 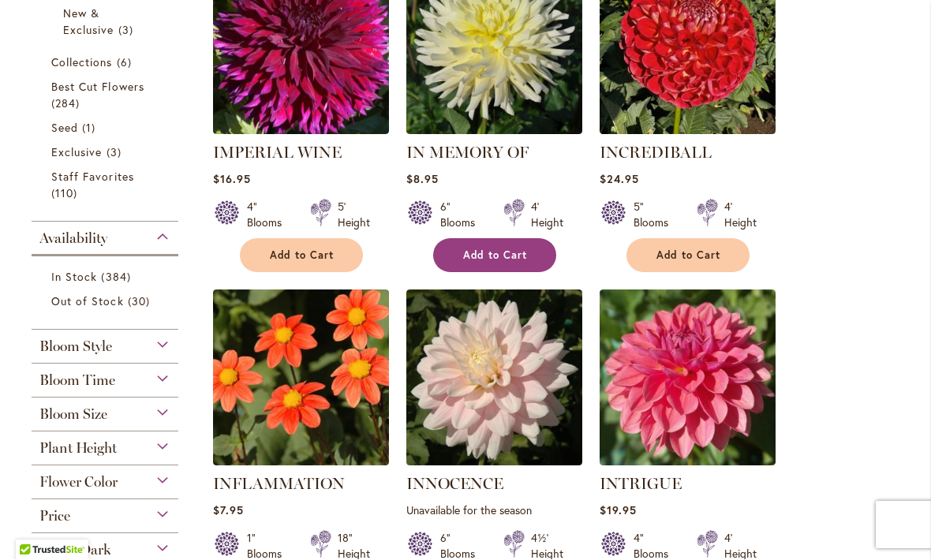 I want to click on span: 30, so click(x=140, y=301).